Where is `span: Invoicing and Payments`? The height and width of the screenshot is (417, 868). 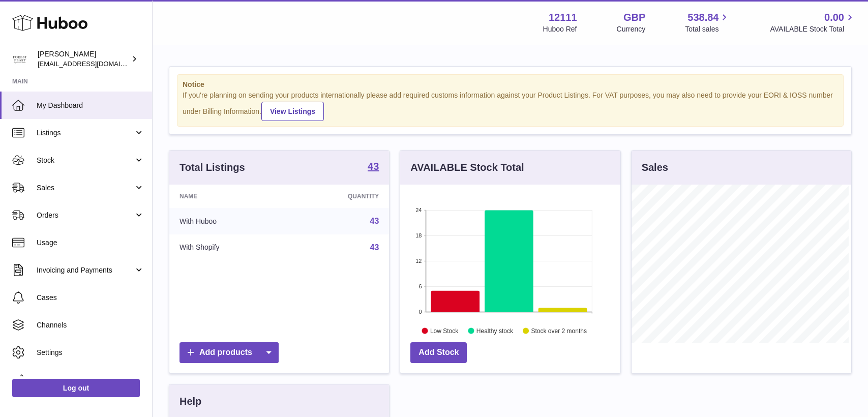
span: Invoicing and Payments is located at coordinates (85, 270).